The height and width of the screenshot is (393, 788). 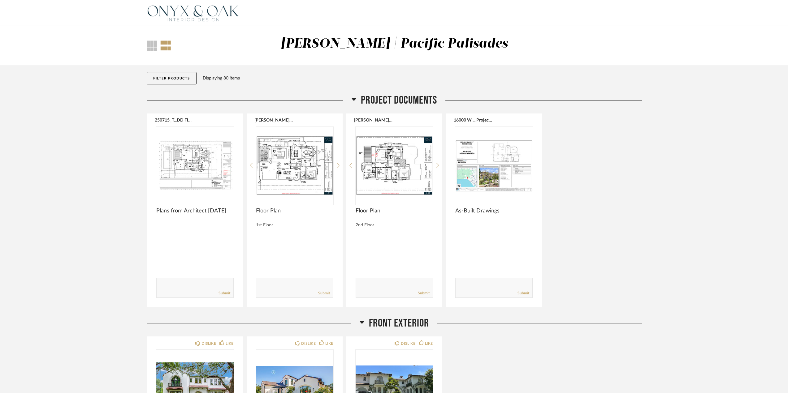 I want to click on div: 1st Floor, so click(x=295, y=225).